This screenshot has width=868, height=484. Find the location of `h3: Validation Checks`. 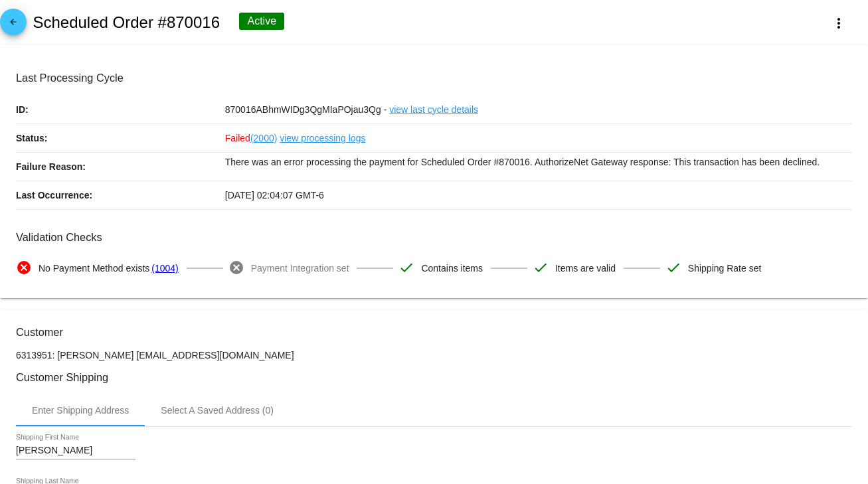

h3: Validation Checks is located at coordinates (433, 237).